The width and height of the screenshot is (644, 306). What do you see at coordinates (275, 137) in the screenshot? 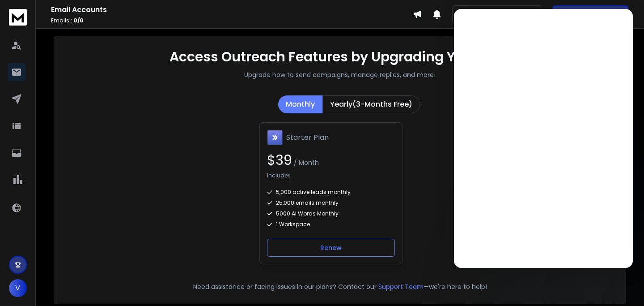
I see `img: Starter Plan icon` at bounding box center [275, 137].